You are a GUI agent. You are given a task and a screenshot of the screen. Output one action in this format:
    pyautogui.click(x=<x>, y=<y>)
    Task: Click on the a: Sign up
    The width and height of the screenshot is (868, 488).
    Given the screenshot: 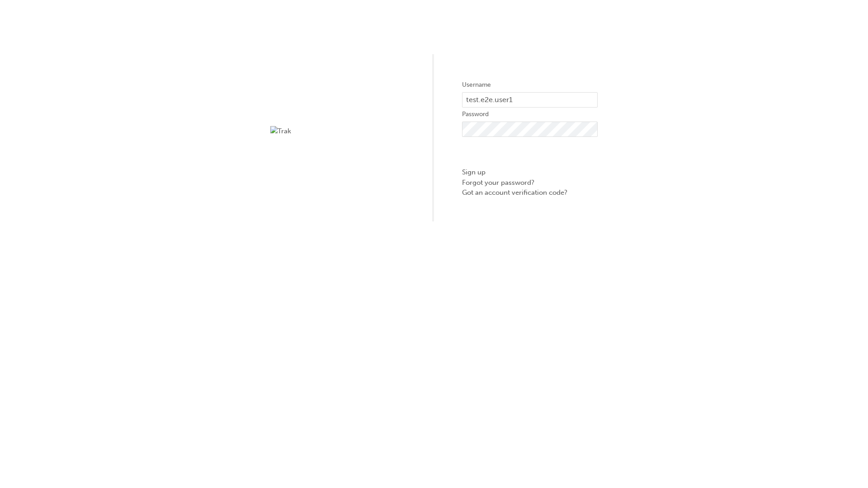 What is the action you would take?
    pyautogui.click(x=530, y=172)
    